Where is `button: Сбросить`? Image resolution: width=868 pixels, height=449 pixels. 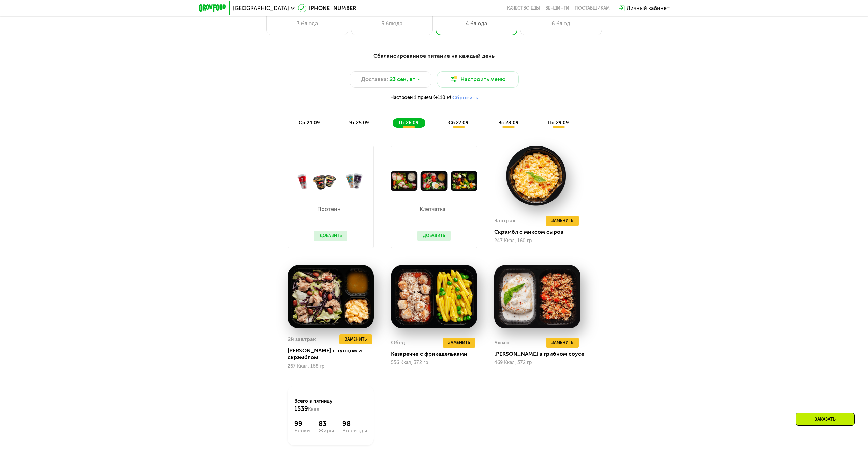
button: Сбросить is located at coordinates (465, 98).